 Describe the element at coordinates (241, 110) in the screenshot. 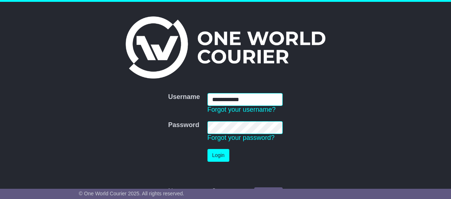

I see `a: Forgot your username?` at that location.